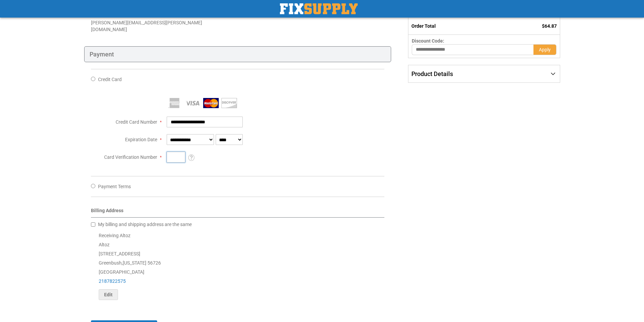  What do you see at coordinates (211, 103) in the screenshot?
I see `img: MasterCard` at bounding box center [211, 103].